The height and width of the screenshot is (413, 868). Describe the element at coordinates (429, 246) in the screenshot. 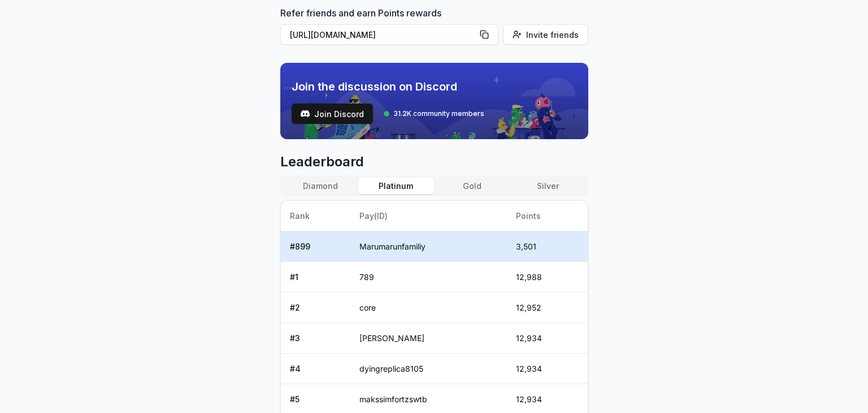

I see `td: Marumarunfamiliy` at that location.